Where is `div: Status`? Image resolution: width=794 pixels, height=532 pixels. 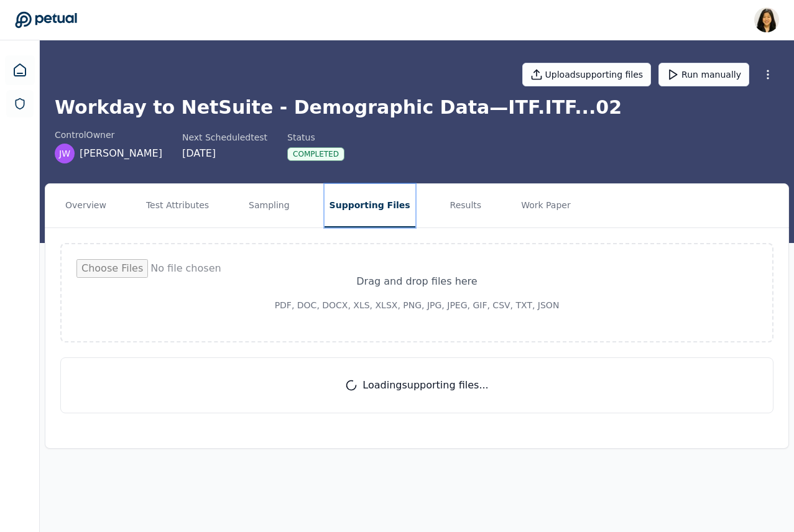
div: Status is located at coordinates (316, 137).